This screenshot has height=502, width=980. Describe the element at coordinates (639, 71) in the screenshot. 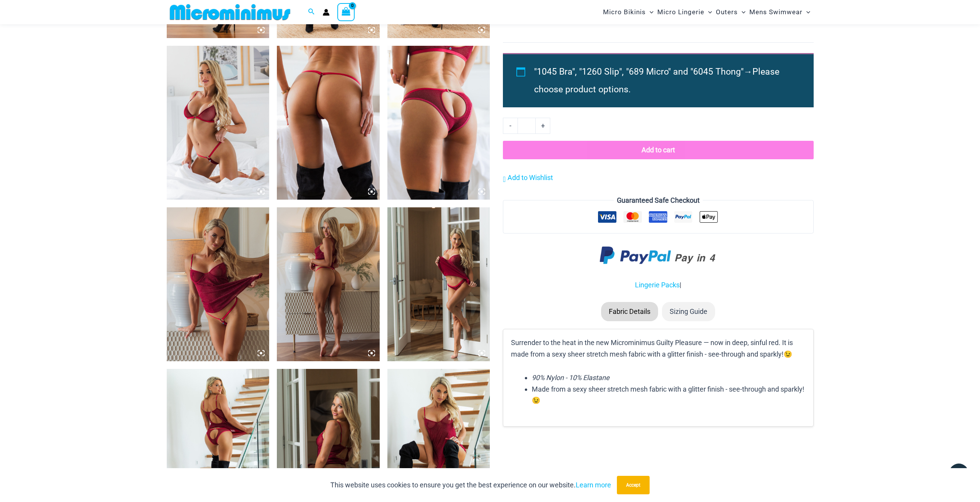

I see `span: "1045 Bra", "1260 Slip", "689 Micro" and "6045 Thong"` at that location.